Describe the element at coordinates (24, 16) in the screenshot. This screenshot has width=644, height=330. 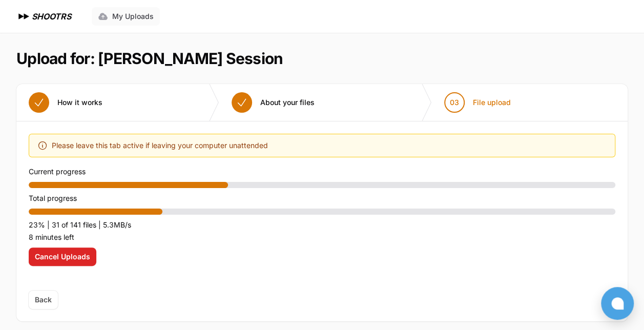
I see `img: SHOOTRS` at that location.